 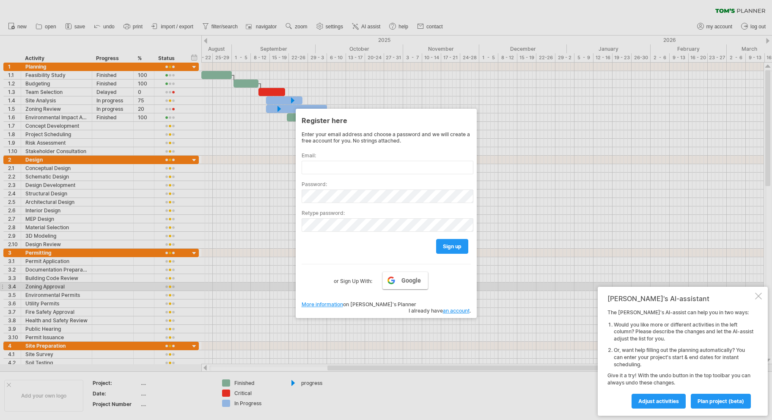 What do you see at coordinates (659, 401) in the screenshot?
I see `a: Adjust activities` at bounding box center [659, 401].